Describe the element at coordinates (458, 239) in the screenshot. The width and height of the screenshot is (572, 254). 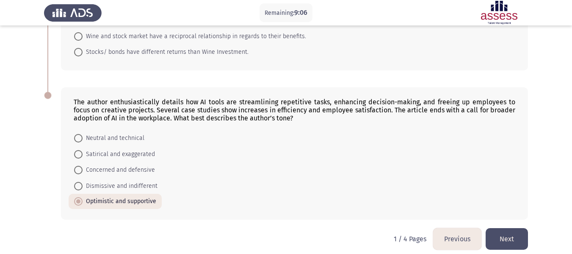
I see `button: load previous page` at that location.